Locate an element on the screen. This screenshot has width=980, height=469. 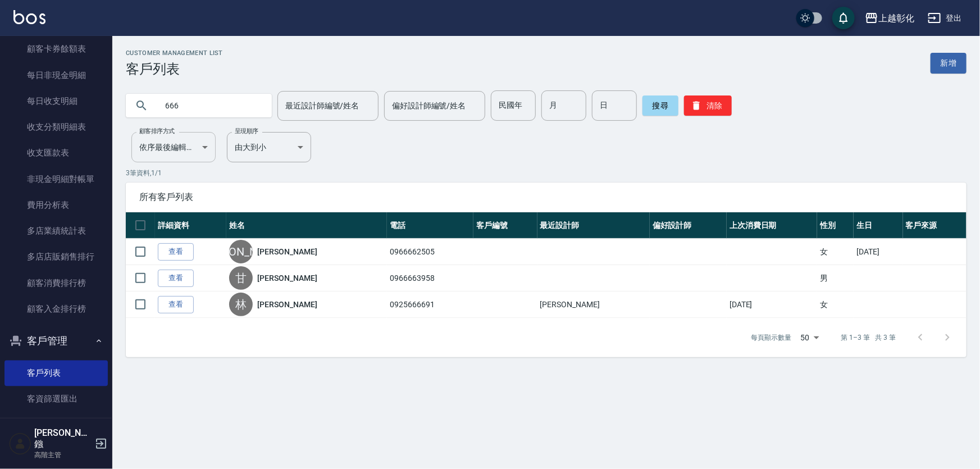
div: 依序最後編輯時間 is located at coordinates (174, 147).